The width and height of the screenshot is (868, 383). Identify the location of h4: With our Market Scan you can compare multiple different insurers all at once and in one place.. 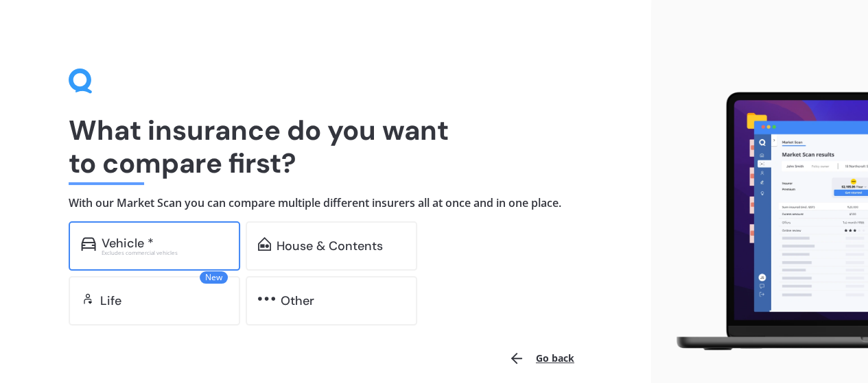
(325, 203).